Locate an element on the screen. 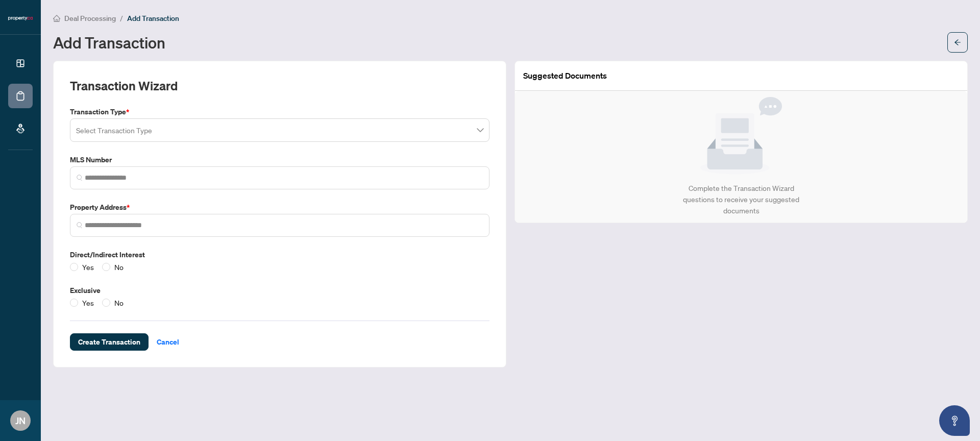  span: JN is located at coordinates (20, 421).